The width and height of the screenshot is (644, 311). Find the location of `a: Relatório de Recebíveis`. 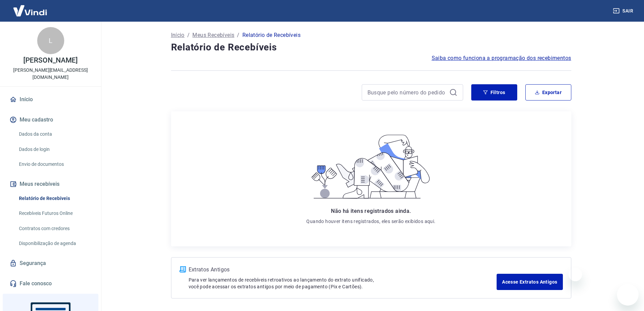

a: Relatório de Recebíveis is located at coordinates (55, 199).